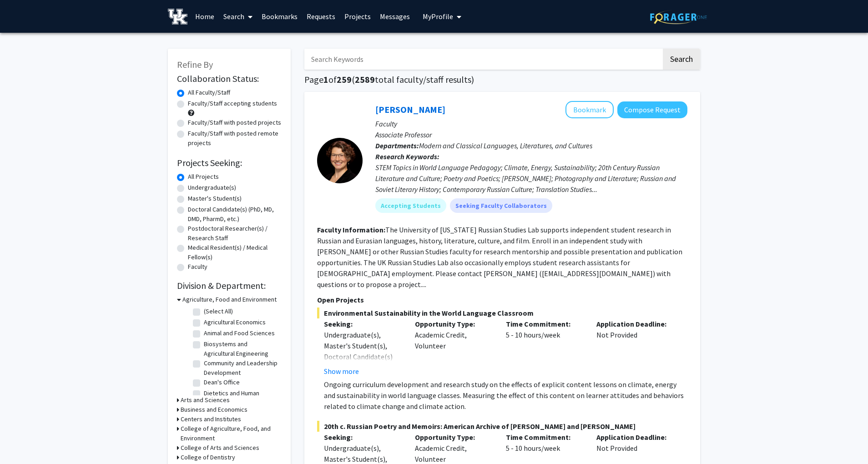 This screenshot has height=464, width=868. Describe the element at coordinates (502, 80) in the screenshot. I see `h1: Page of ( total faculty/staff results)` at that location.